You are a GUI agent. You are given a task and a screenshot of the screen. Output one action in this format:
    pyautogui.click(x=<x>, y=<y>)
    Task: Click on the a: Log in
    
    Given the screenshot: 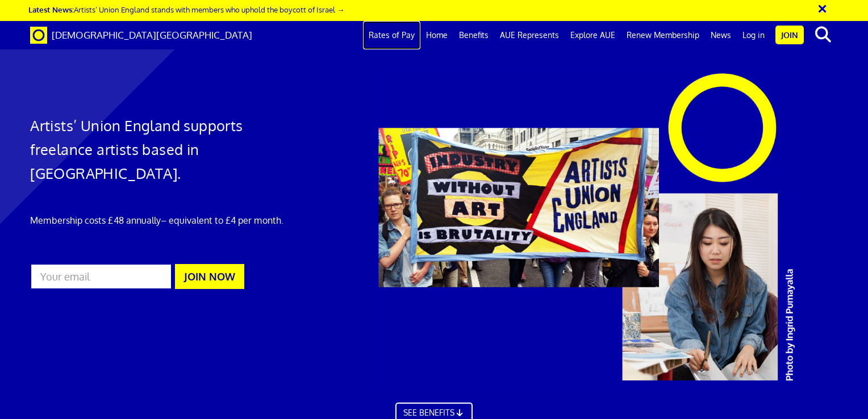 What is the action you would take?
    pyautogui.click(x=753, y=36)
    